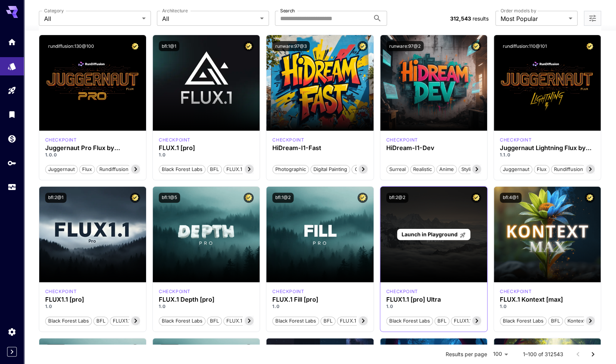  What do you see at coordinates (397, 169) in the screenshot?
I see `button: Surreal` at bounding box center [397, 169].